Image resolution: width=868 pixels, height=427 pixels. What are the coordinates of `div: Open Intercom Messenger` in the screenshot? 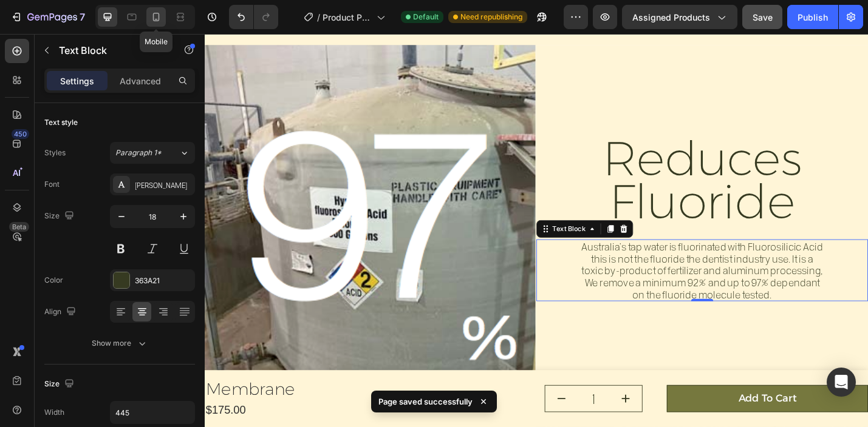 It's located at (841, 383).